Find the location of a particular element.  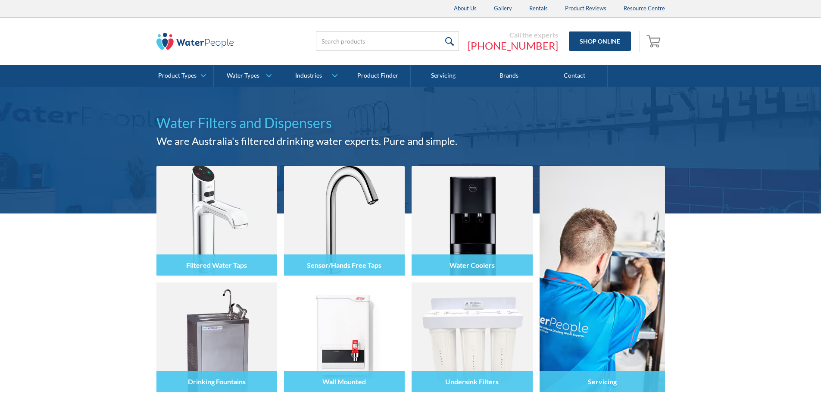

img: Filtered Water Taps is located at coordinates (217, 221).